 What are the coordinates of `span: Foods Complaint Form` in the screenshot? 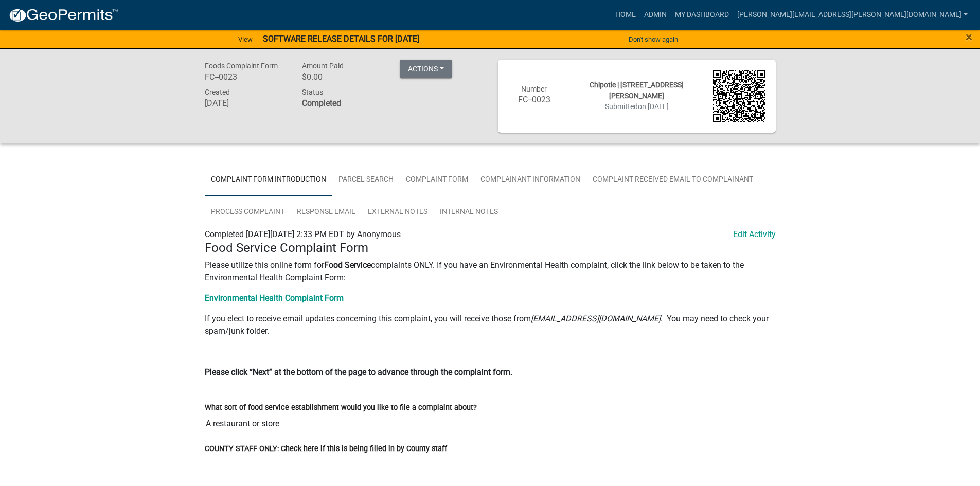 It's located at (241, 66).